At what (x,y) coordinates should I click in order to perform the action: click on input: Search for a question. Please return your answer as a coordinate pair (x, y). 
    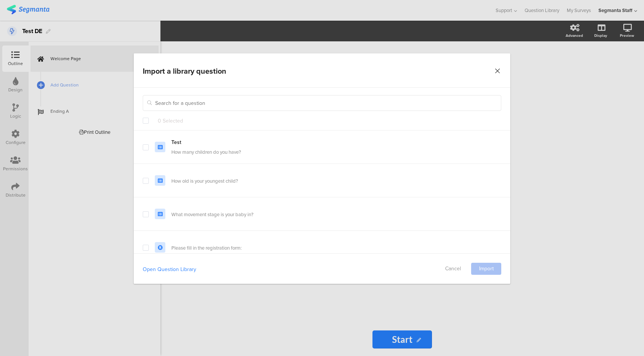
    Looking at the image, I should click on (322, 103).